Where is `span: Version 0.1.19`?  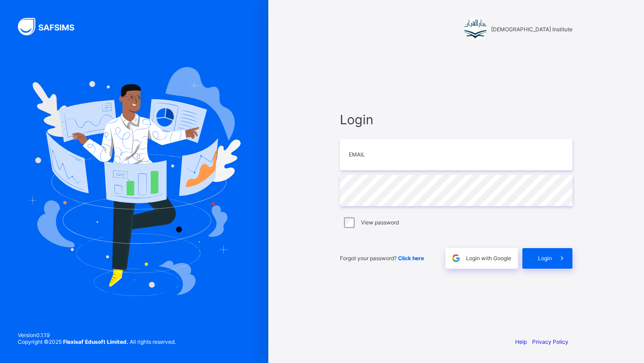
span: Version 0.1.19 is located at coordinates (97, 335).